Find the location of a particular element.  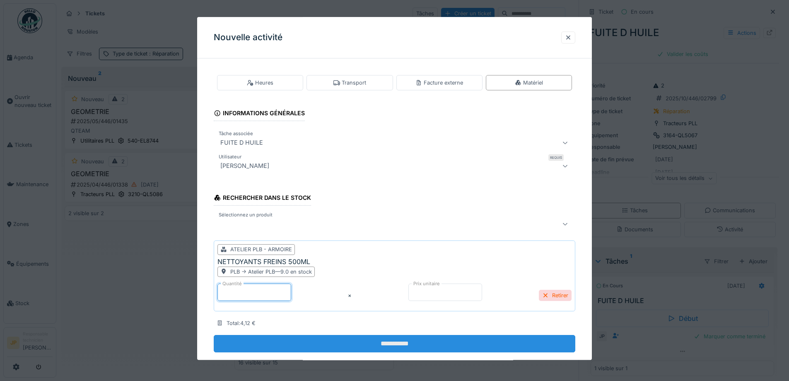

div: Requis is located at coordinates (556, 158).